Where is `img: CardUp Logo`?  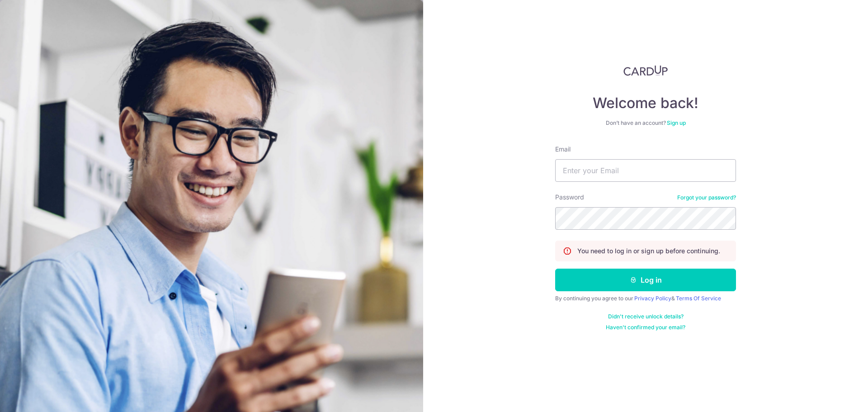
img: CardUp Logo is located at coordinates (646, 71).